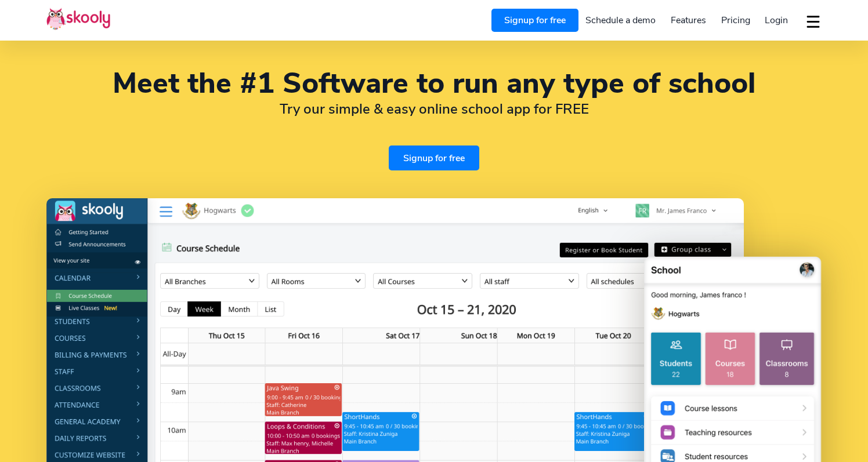 This screenshot has height=462, width=868. What do you see at coordinates (434, 109) in the screenshot?
I see `h2: Try our simple & easy online school app for FREE` at bounding box center [434, 109].